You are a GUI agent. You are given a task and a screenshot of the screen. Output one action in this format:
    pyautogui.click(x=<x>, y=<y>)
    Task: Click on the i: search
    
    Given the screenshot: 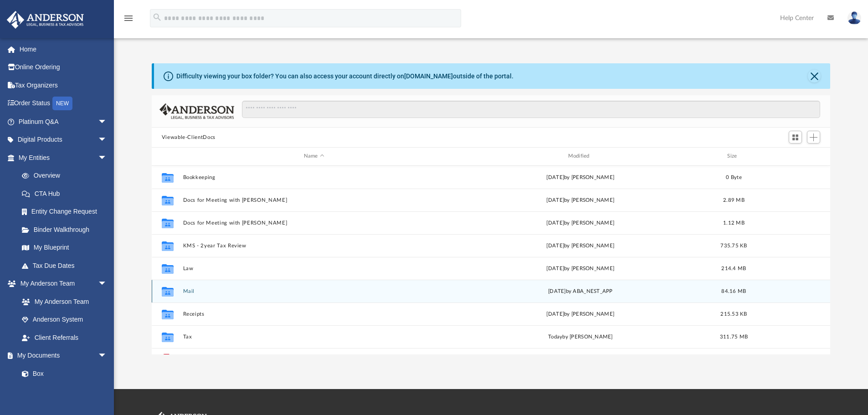 What is the action you would take?
    pyautogui.click(x=157, y=18)
    